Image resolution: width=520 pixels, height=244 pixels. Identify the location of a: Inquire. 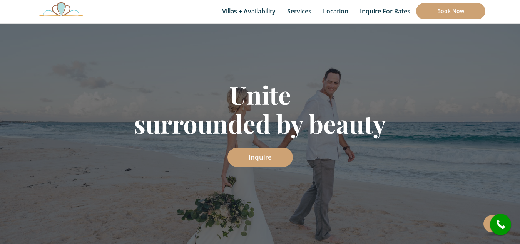
(260, 157).